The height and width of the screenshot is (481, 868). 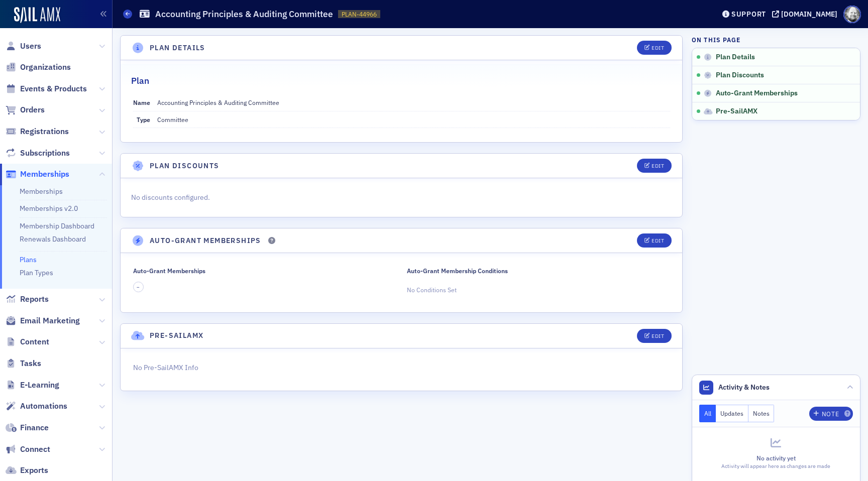 What do you see at coordinates (57, 226) in the screenshot?
I see `a: Membership Dashboard` at bounding box center [57, 226].